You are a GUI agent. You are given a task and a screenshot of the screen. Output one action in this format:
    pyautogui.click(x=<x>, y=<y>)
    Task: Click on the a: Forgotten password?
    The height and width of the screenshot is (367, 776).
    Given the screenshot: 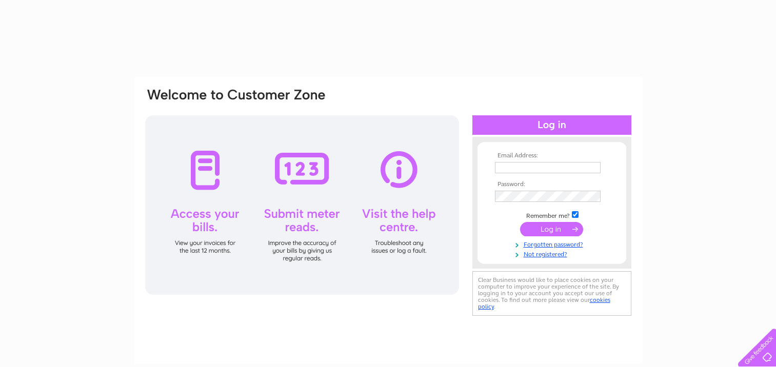 What is the action you would take?
    pyautogui.click(x=553, y=244)
    